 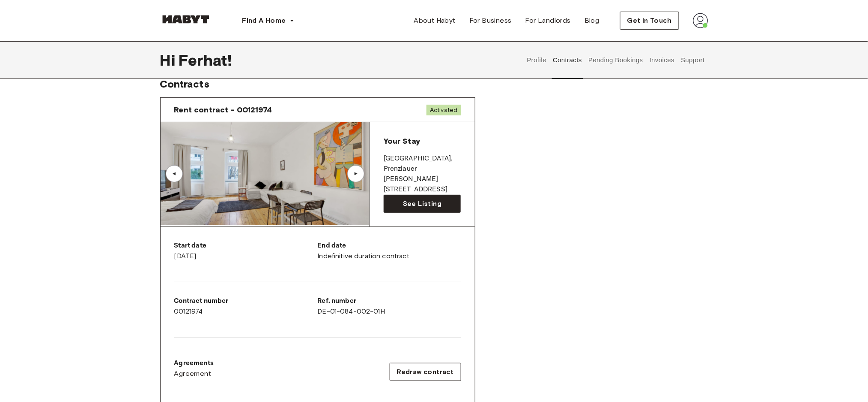 What do you see at coordinates (592, 21) in the screenshot?
I see `a: Blog` at bounding box center [592, 21].